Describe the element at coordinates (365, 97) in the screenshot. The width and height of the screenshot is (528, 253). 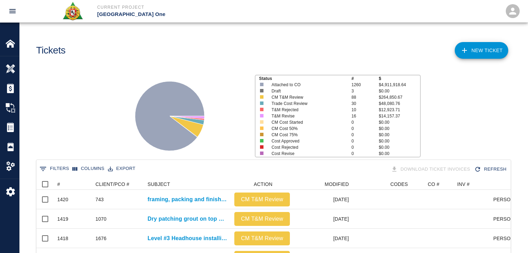
I see `p: 88` at that location.